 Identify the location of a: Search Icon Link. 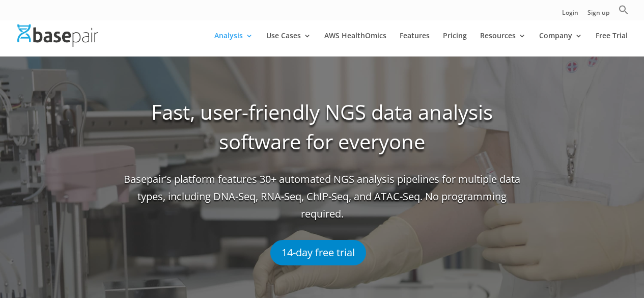
(623, 12).